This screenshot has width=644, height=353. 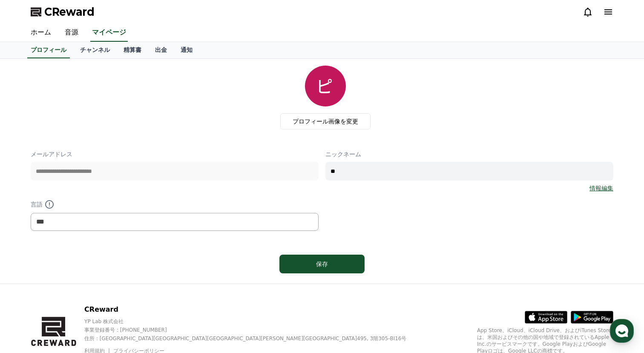 I want to click on a: CReward, so click(x=63, y=12).